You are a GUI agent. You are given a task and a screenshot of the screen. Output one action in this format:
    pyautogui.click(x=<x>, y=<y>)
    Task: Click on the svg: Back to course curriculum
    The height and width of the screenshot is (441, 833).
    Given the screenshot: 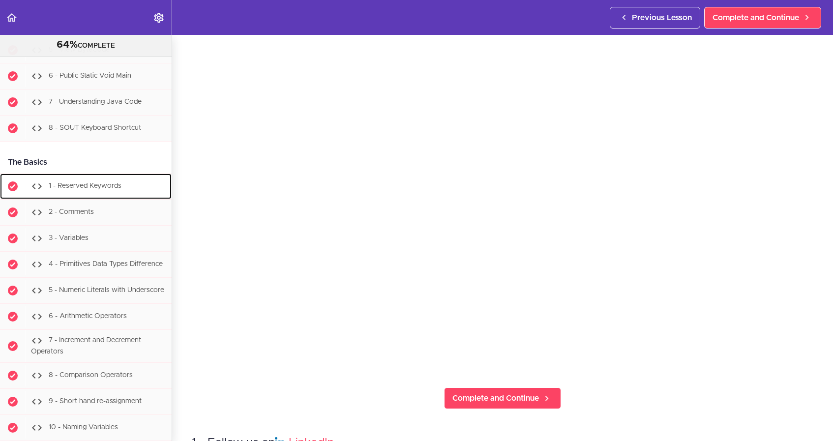 What is the action you would take?
    pyautogui.click(x=12, y=18)
    